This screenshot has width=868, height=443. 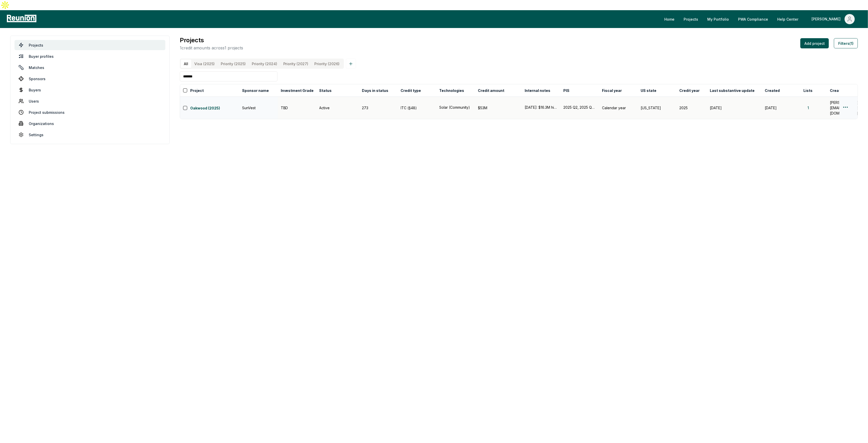 I want to click on button: Status, so click(x=325, y=90).